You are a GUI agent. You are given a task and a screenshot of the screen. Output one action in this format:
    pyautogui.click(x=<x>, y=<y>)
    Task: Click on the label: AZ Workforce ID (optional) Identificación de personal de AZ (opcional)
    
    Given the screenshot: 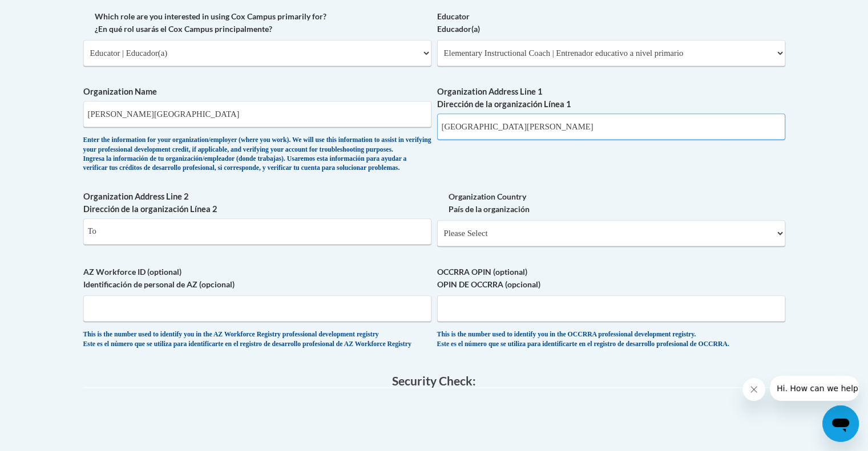 What is the action you would take?
    pyautogui.click(x=258, y=279)
    